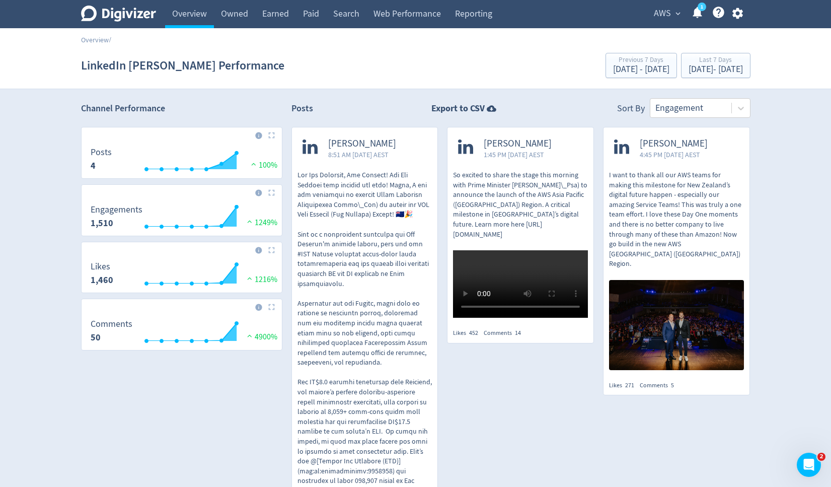 The width and height of the screenshot is (831, 487). What do you see at coordinates (701, 7) in the screenshot?
I see `a: 1` at bounding box center [701, 7].